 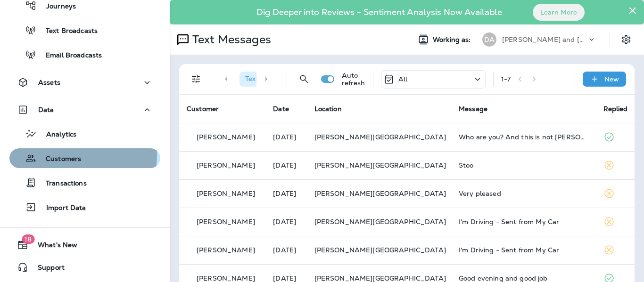 What do you see at coordinates (67, 31) in the screenshot?
I see `p: Text Broadcasts` at bounding box center [67, 31].